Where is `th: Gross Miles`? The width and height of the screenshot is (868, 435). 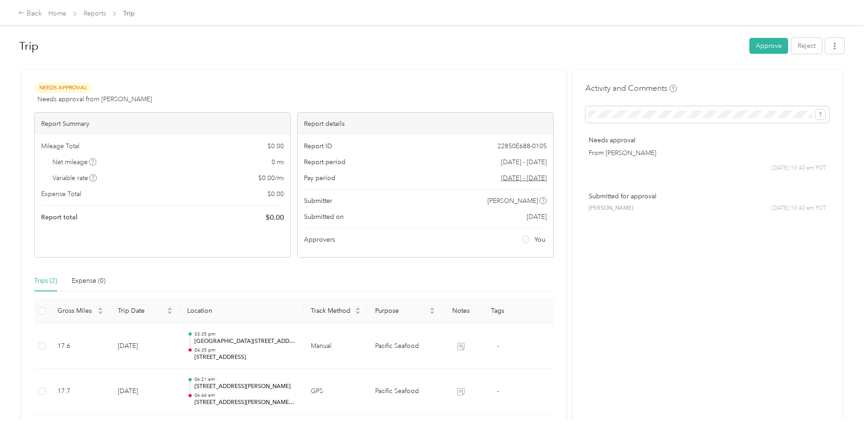
th: Gross Miles is located at coordinates (80, 311).